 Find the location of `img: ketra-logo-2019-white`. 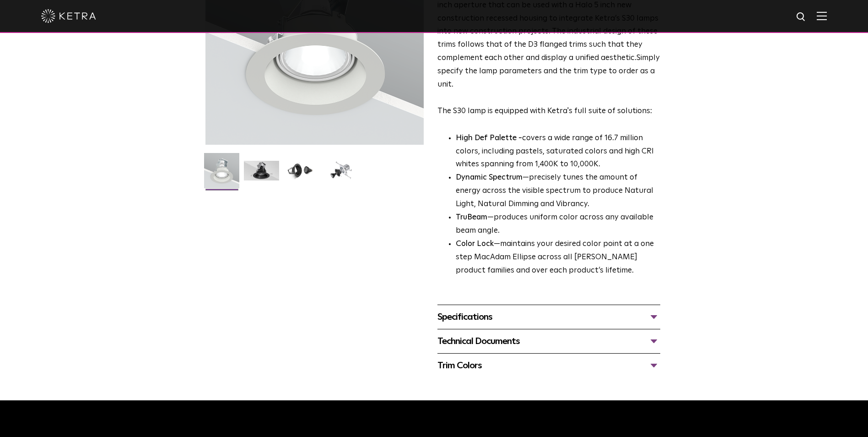

img: ketra-logo-2019-white is located at coordinates (69, 16).